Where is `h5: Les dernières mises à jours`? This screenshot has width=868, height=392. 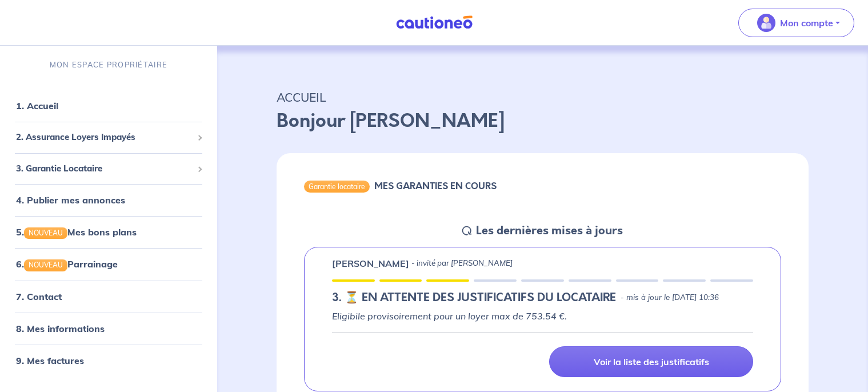
h5: Les dernières mises à jours is located at coordinates (549, 231).